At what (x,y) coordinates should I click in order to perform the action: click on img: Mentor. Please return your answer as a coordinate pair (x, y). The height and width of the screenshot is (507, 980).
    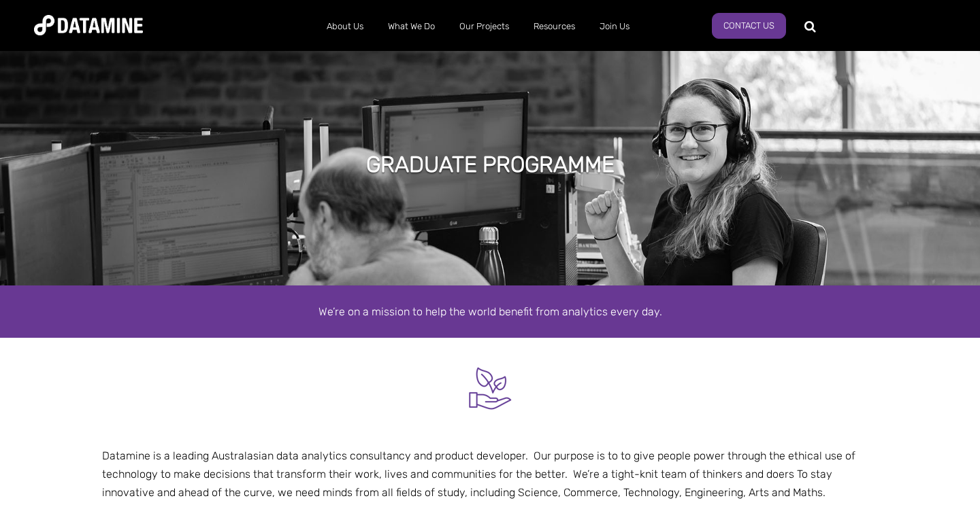
    Looking at the image, I should click on (490, 388).